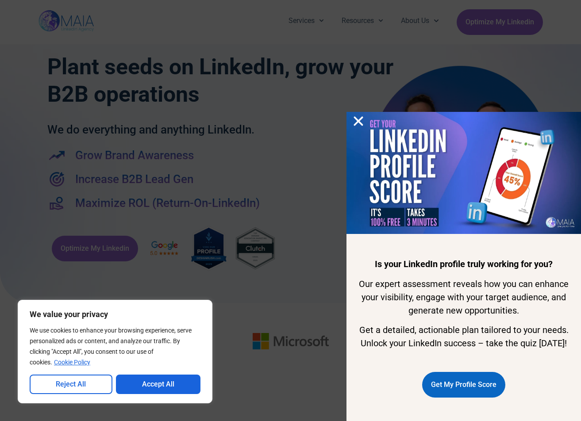  I want to click on a: Cookie Policy, so click(72, 362).